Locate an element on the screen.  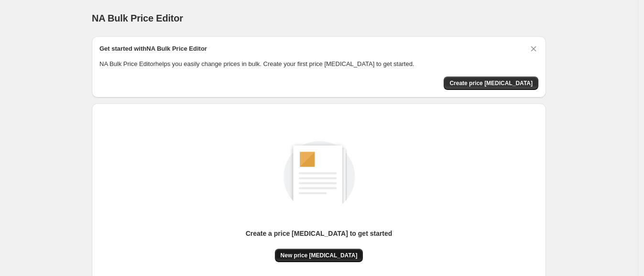
span: NA Bulk Price Editor is located at coordinates (137, 18).